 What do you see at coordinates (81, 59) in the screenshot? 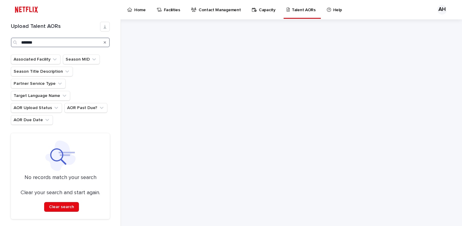
I see `button: Season MID` at bounding box center [81, 59].